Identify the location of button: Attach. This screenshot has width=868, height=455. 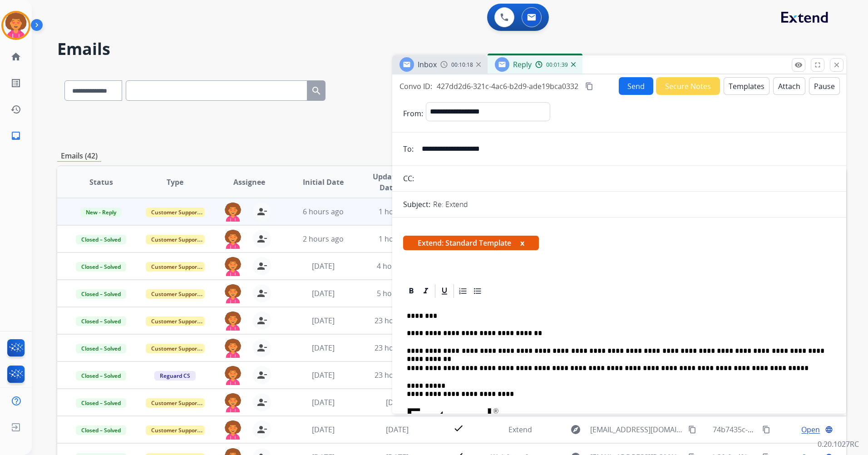
(789, 86).